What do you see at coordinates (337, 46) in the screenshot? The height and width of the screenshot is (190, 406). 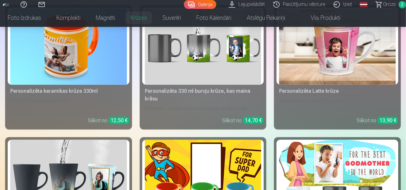 I see `img: Personalizēta Latte krūze` at bounding box center [337, 46].